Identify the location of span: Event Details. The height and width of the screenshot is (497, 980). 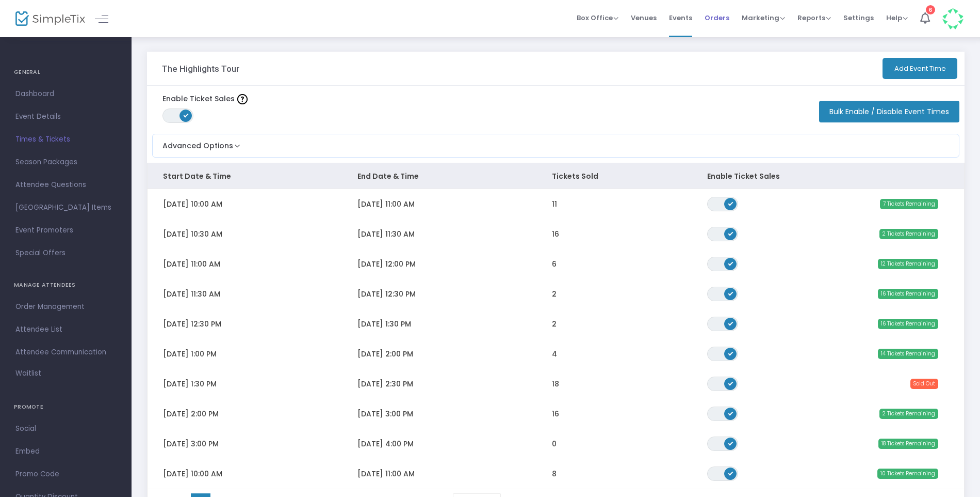
(65, 117).